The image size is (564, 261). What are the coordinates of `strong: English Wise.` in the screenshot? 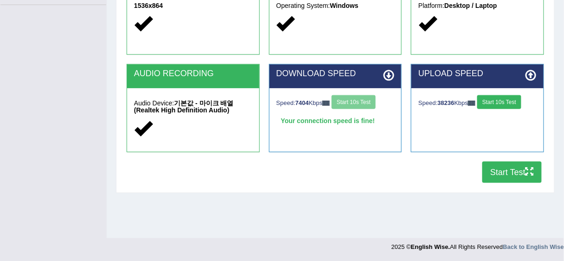 It's located at (430, 247).